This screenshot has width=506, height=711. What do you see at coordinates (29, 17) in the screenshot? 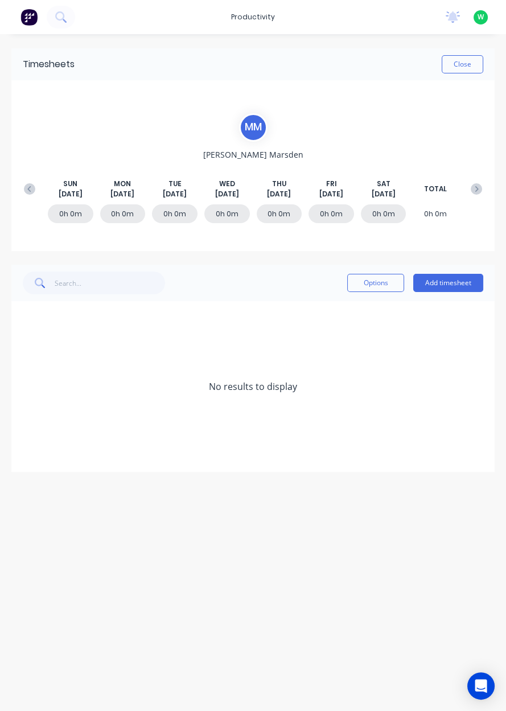
I see `img: Factory` at bounding box center [29, 17].